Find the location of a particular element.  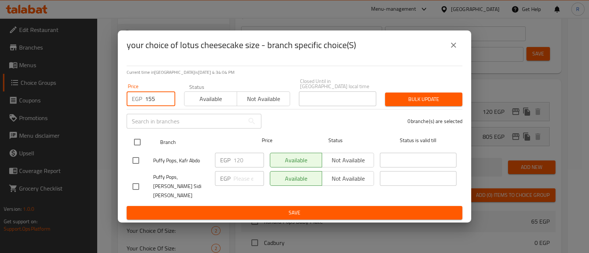

button: Save is located at coordinates (294, 213).